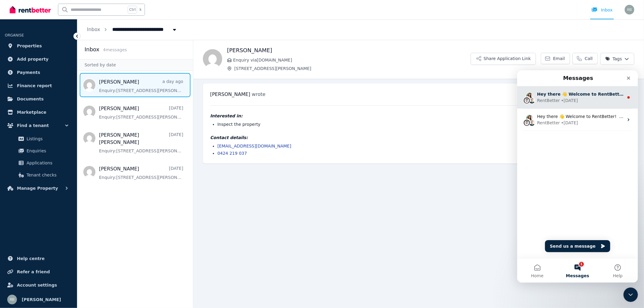 This screenshot has height=308, width=644. I want to click on button: Messages, so click(60, 200).